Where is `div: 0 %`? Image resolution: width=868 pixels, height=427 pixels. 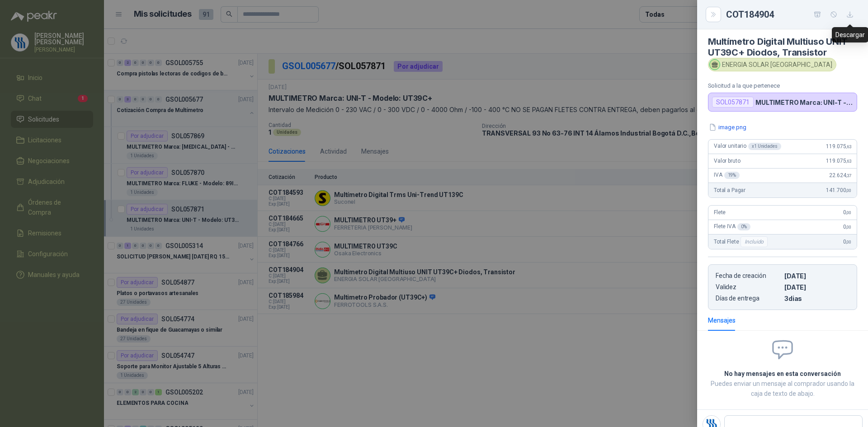 div: 0 % is located at coordinates (743, 227).